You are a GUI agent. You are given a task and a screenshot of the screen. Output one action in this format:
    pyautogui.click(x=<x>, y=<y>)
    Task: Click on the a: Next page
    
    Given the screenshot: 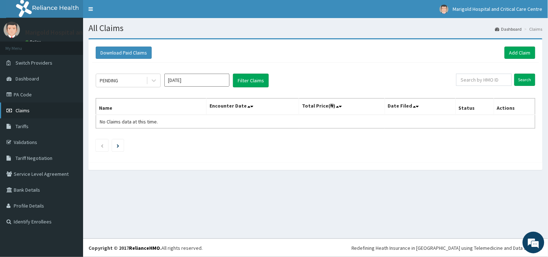 What is the action you would take?
    pyautogui.click(x=118, y=145)
    